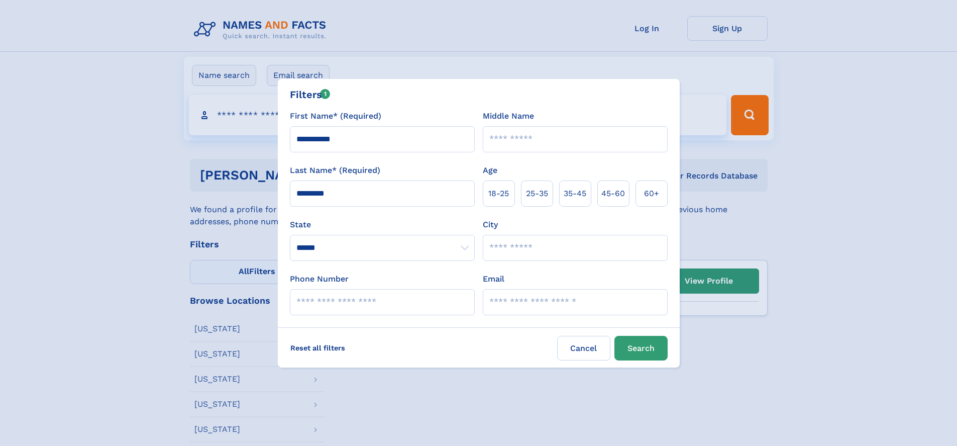  I want to click on label: Phone Number, so click(319, 279).